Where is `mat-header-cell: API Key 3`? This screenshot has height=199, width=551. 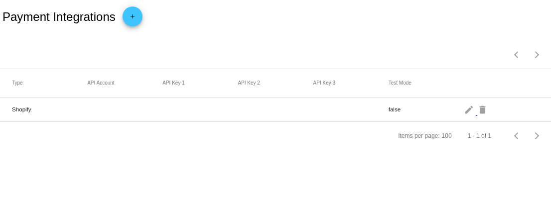 mat-header-cell: API Key 3 is located at coordinates (351, 83).